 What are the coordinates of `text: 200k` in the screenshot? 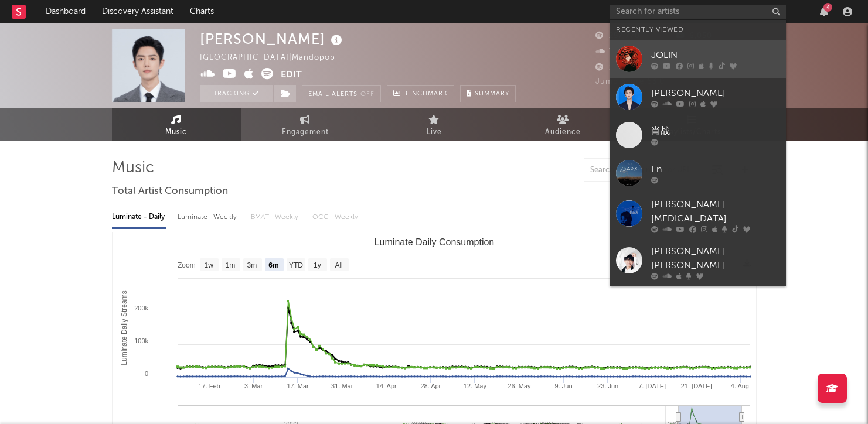 It's located at (141, 308).